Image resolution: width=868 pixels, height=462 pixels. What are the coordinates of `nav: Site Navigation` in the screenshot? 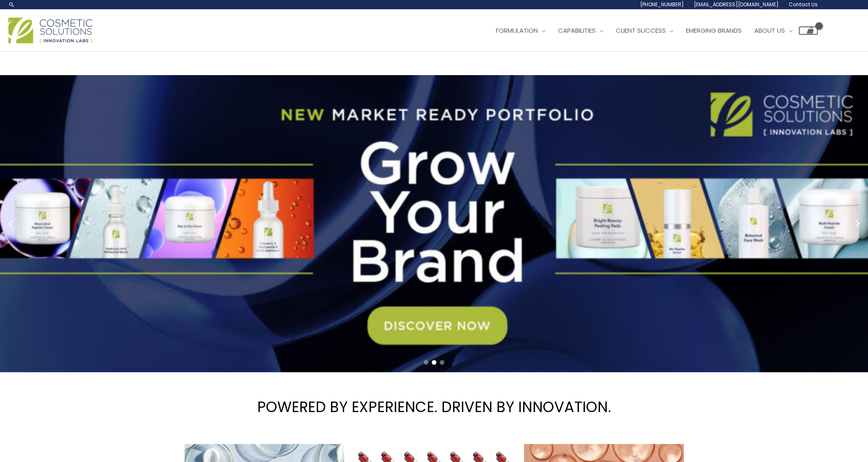 It's located at (651, 30).